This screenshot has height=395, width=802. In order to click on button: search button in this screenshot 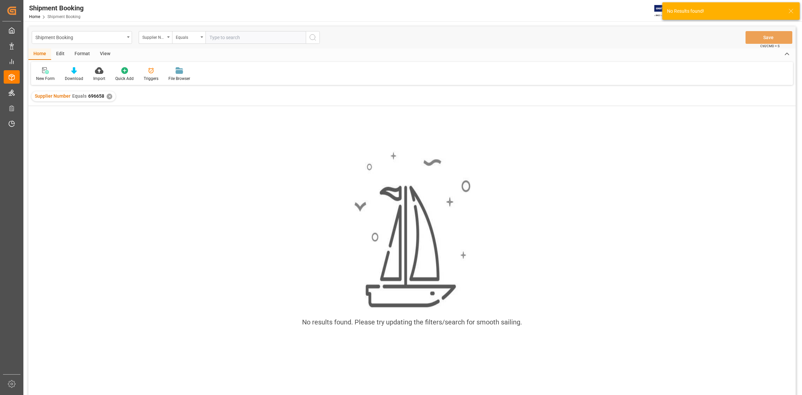, I will do `click(313, 37)`.